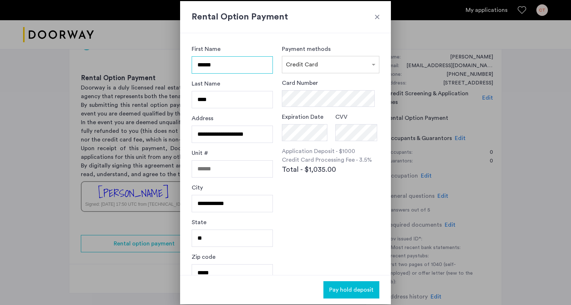 This screenshot has height=305, width=571. I want to click on span: Pay hold deposit, so click(351, 290).